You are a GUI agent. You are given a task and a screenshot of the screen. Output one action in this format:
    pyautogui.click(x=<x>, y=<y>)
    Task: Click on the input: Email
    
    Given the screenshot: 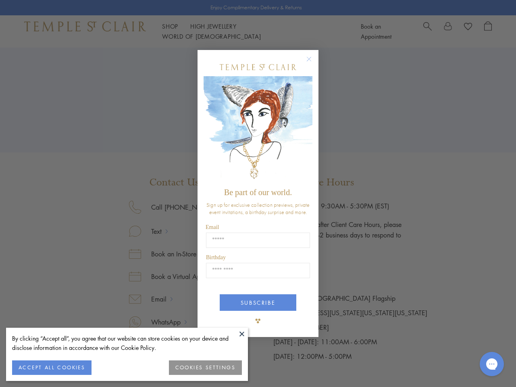 What is the action you would take?
    pyautogui.click(x=258, y=240)
    